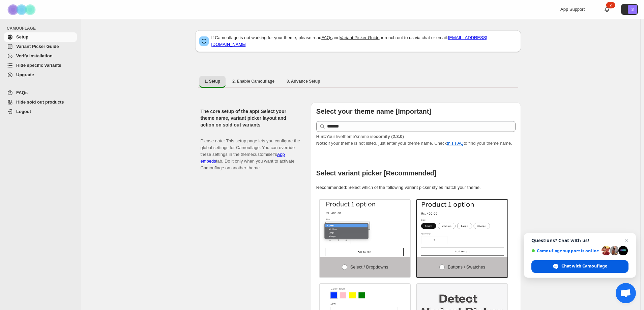 This screenshot has width=644, height=310. Describe the element at coordinates (42, 28) in the screenshot. I see `span: CAMOUFLAGE` at that location.